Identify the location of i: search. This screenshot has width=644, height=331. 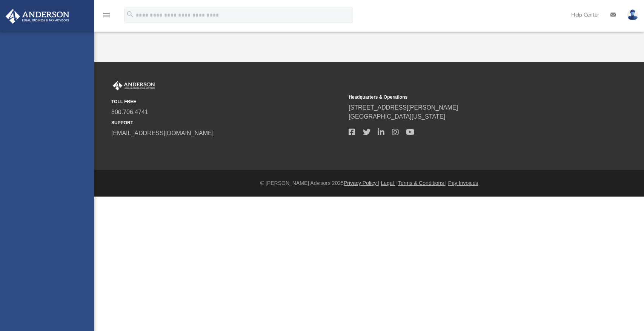
(130, 14).